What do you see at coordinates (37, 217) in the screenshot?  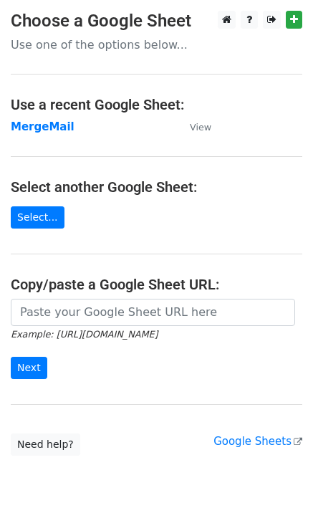 I see `a: Select...` at bounding box center [37, 217].